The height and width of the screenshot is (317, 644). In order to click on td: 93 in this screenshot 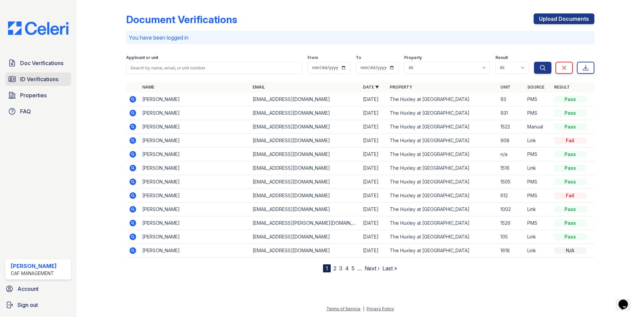, I will do `click(511, 99)`.